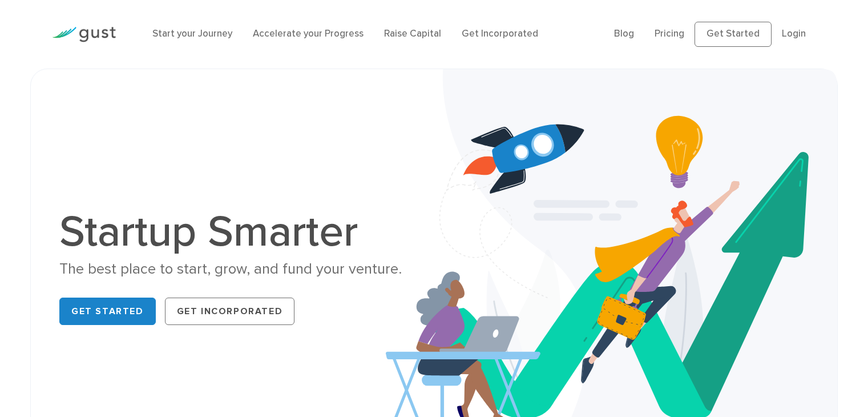  I want to click on a: Start your Journey, so click(192, 34).